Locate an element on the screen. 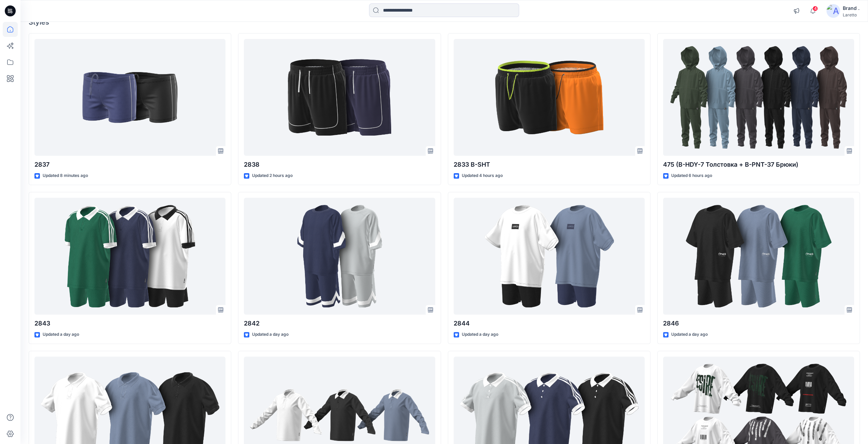  a: 475 (B-HDY-7 Толстовка + B-PNT-37 Брюки) is located at coordinates (759, 97).